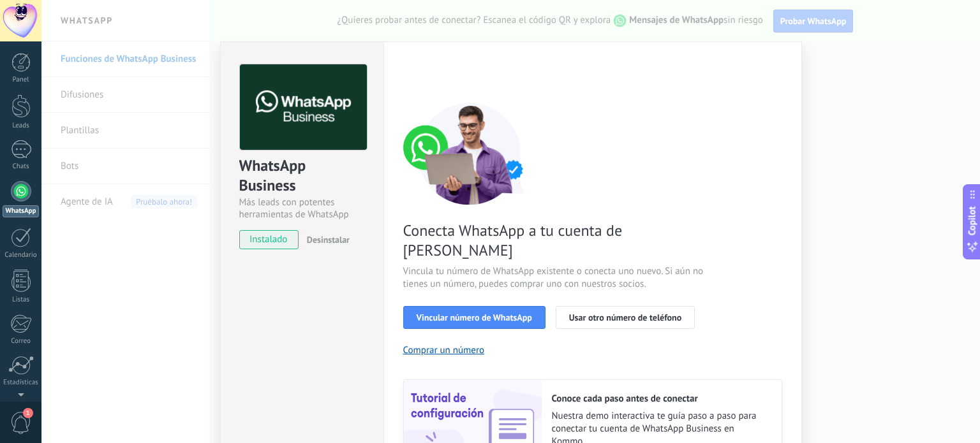  Describe the element at coordinates (302, 208) in the screenshot. I see `div: Más leads con potentes herramientas de WhatsApp` at that location.